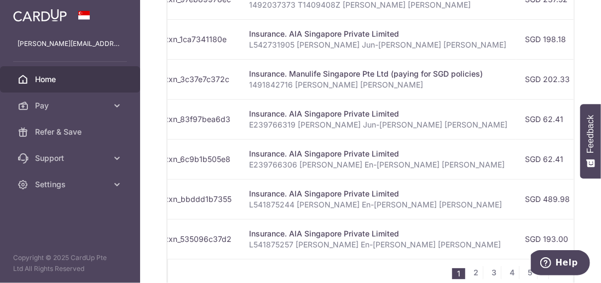 Image resolution: width=601 pixels, height=283 pixels. What do you see at coordinates (530, 273) in the screenshot?
I see `a: 5` at bounding box center [530, 273].